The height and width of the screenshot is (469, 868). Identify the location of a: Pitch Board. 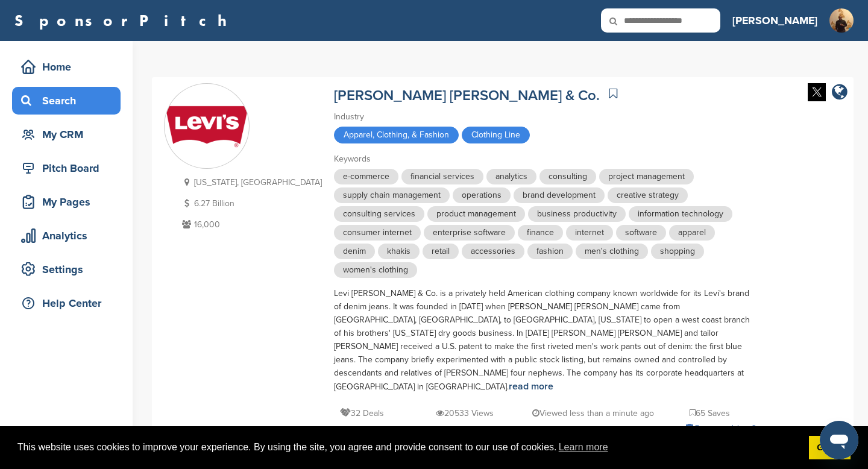
(67, 168).